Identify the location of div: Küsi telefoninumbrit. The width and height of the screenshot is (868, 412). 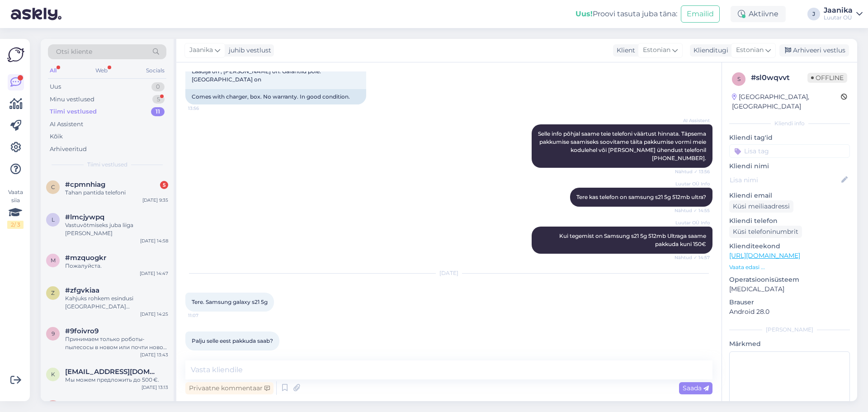
(766, 231).